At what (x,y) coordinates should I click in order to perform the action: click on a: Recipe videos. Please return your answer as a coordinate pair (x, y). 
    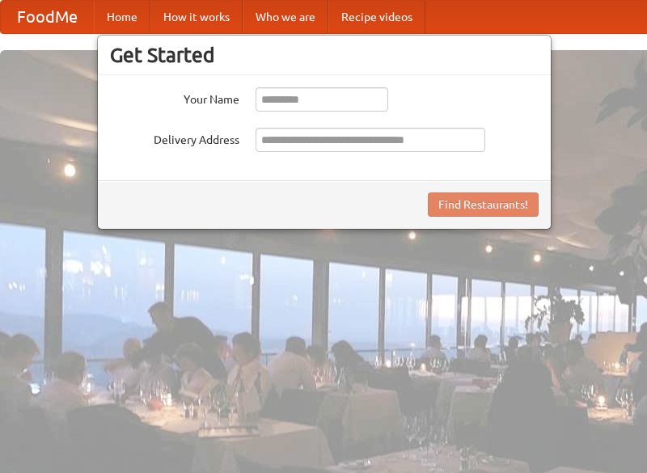
    Looking at the image, I should click on (377, 17).